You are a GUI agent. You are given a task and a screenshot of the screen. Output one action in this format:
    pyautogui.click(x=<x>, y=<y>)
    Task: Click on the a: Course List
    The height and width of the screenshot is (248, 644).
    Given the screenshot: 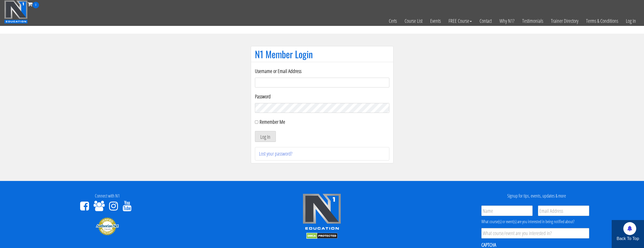 What is the action you would take?
    pyautogui.click(x=413, y=21)
    